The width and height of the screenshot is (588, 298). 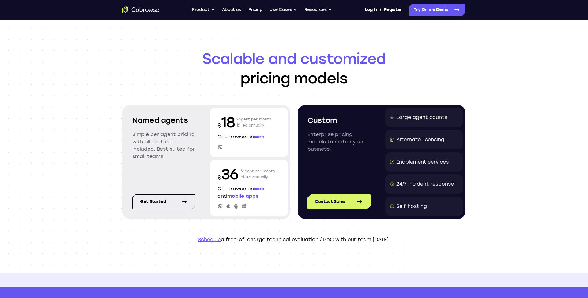 What do you see at coordinates (393, 10) in the screenshot?
I see `a: Register` at bounding box center [393, 10].